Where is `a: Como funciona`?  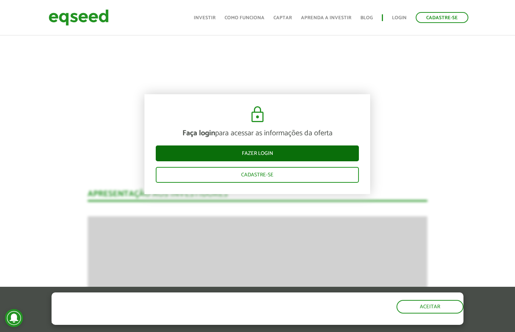
a: Como funciona is located at coordinates (245, 18).